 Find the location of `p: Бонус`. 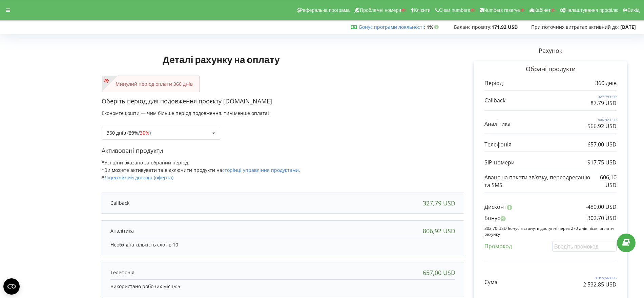

p: Бонус is located at coordinates (492, 218).